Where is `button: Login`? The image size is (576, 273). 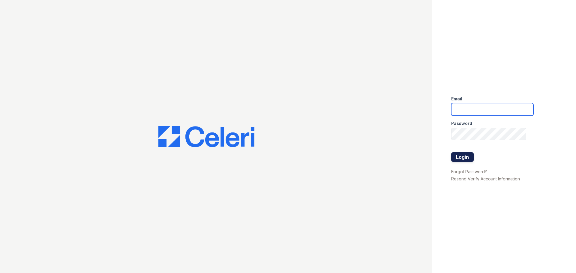 button: Login is located at coordinates (463, 157).